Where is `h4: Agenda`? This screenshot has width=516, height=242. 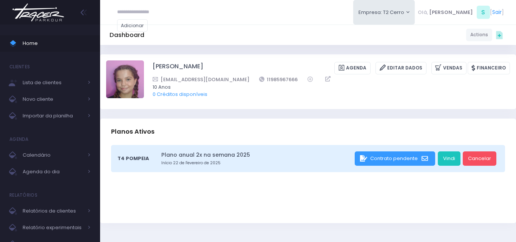
h4: Agenda is located at coordinates (19, 139).